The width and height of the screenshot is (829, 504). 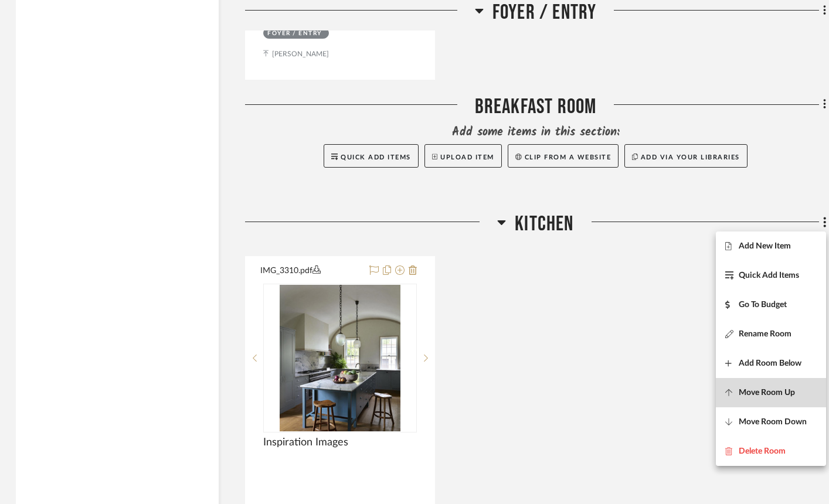 What do you see at coordinates (763, 305) in the screenshot?
I see `span: Go To Budget` at bounding box center [763, 305].